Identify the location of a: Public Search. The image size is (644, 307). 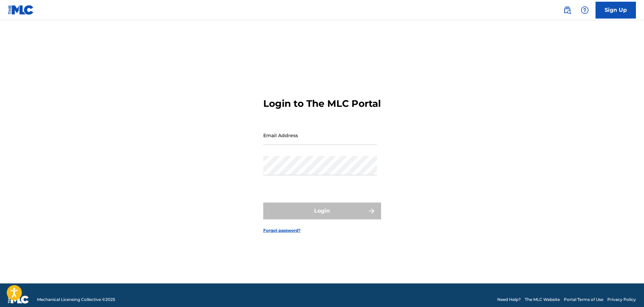
(567, 10).